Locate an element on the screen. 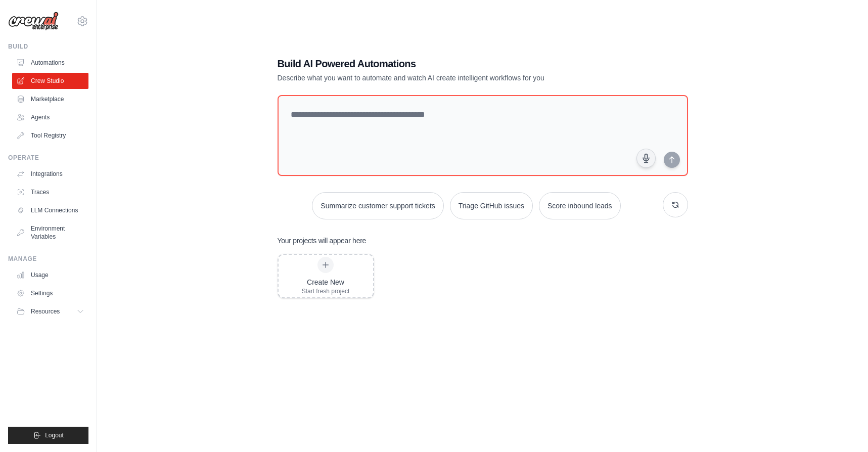  button: Triage GitHub issues is located at coordinates (492, 206).